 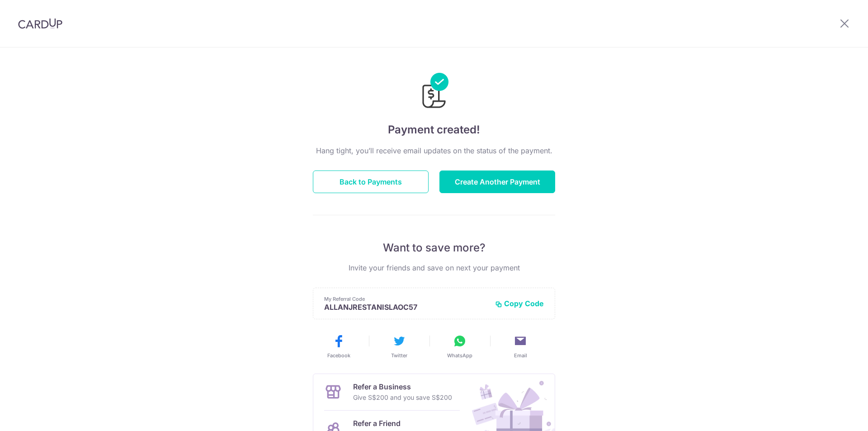 I want to click on button: Facebook, so click(x=339, y=346).